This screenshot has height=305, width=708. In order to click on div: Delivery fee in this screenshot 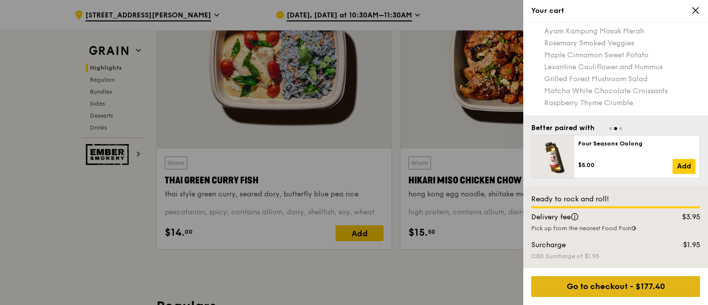, I will do `click(593, 218)`.